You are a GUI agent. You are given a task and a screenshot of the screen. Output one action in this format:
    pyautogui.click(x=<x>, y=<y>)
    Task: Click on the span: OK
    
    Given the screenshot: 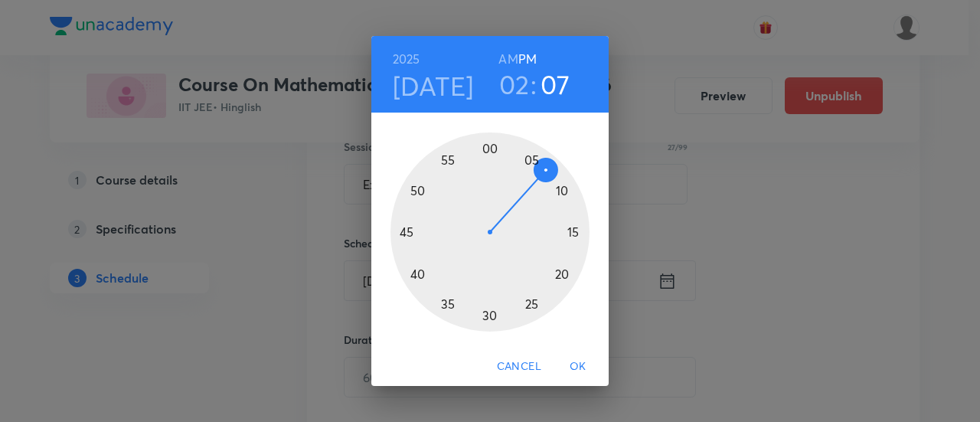 What is the action you would take?
    pyautogui.click(x=578, y=367)
    